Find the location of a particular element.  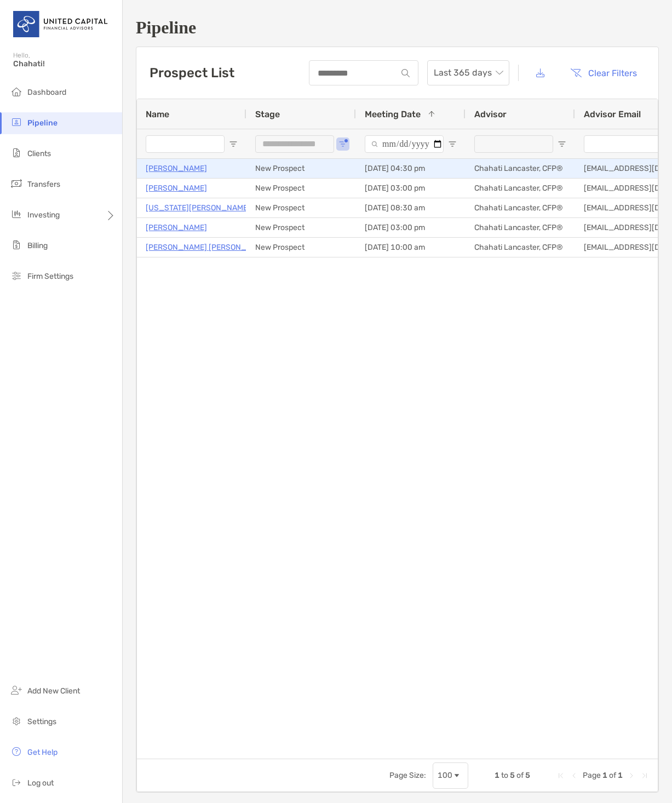

span: Chahati! is located at coordinates (64, 63).